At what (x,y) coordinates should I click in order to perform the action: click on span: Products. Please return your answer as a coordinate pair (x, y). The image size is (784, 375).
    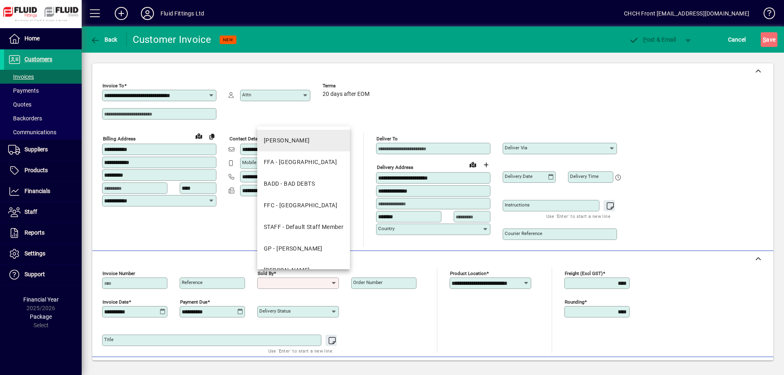
    Looking at the image, I should click on (36, 170).